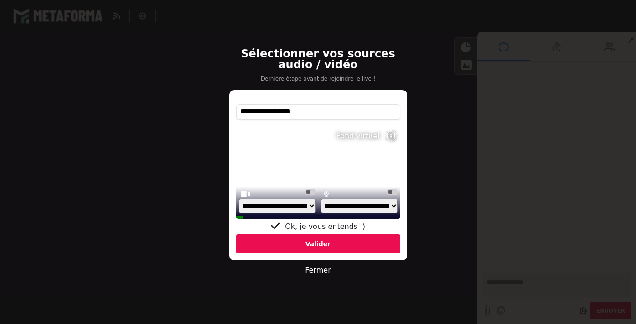 The height and width of the screenshot is (324, 636). Describe the element at coordinates (318, 244) in the screenshot. I see `div: Valider` at that location.